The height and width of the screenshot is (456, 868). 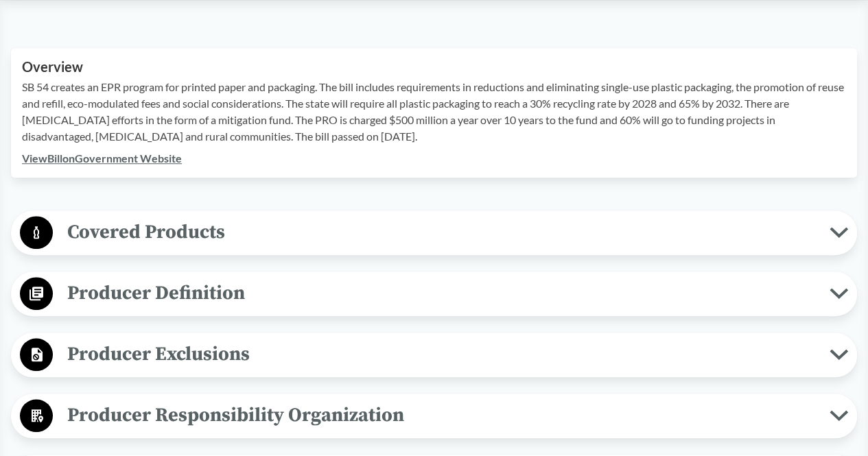 I want to click on span: Producer Definition, so click(x=441, y=293).